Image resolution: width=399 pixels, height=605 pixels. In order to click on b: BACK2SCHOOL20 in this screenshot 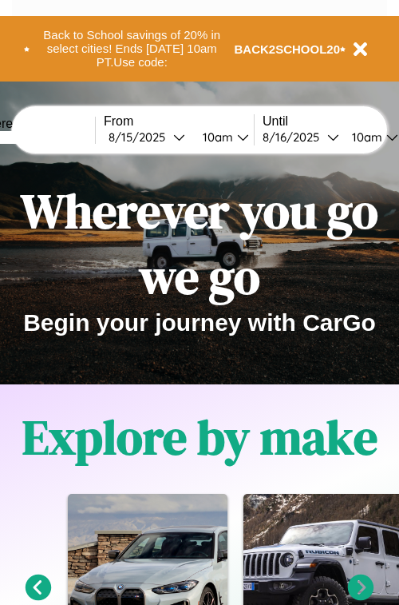, I will do `click(287, 49)`.